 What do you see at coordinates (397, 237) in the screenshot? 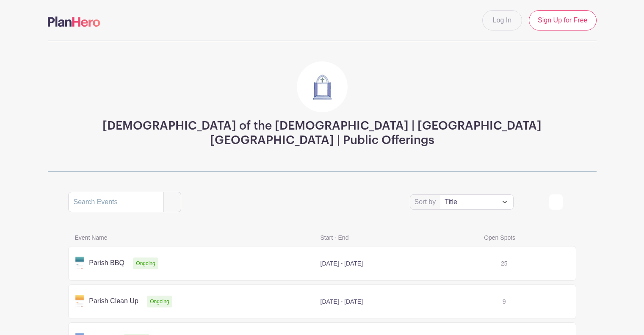
I see `span: Start - End` at bounding box center [397, 237].